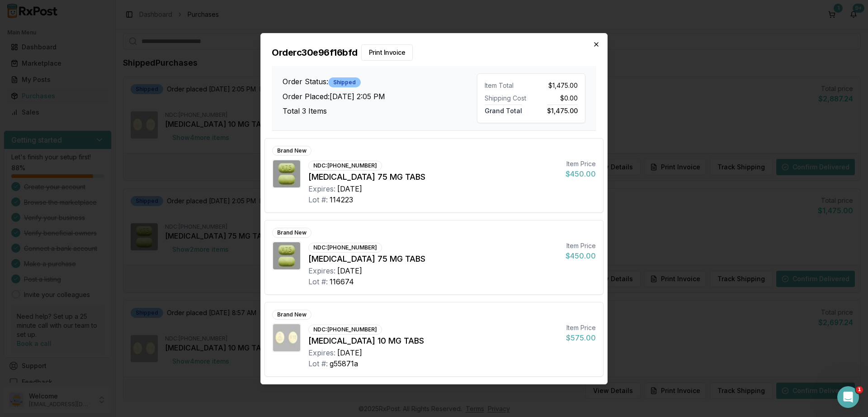  I want to click on div: 114223, so click(341, 199).